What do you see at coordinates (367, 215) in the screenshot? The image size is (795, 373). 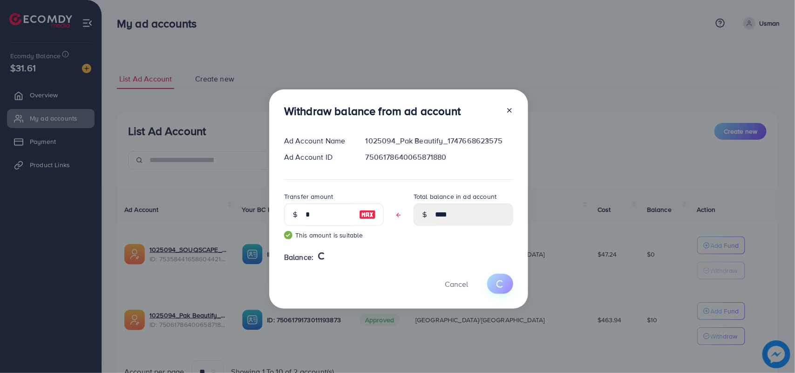 I see `img: image` at bounding box center [367, 215].